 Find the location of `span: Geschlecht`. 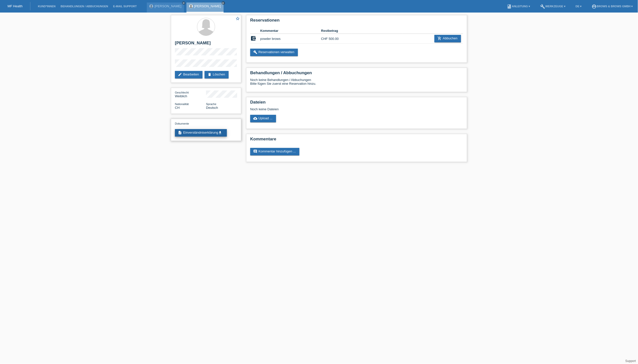

span: Geschlecht is located at coordinates (182, 93).